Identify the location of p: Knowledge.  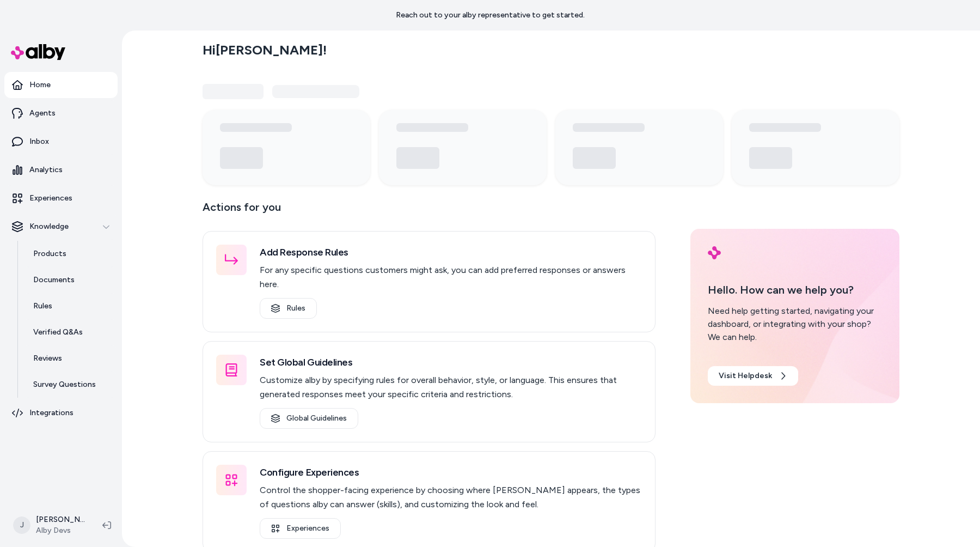
(49, 226).